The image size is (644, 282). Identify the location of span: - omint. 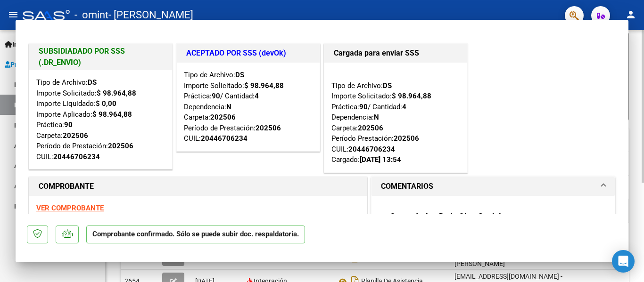
(91, 15).